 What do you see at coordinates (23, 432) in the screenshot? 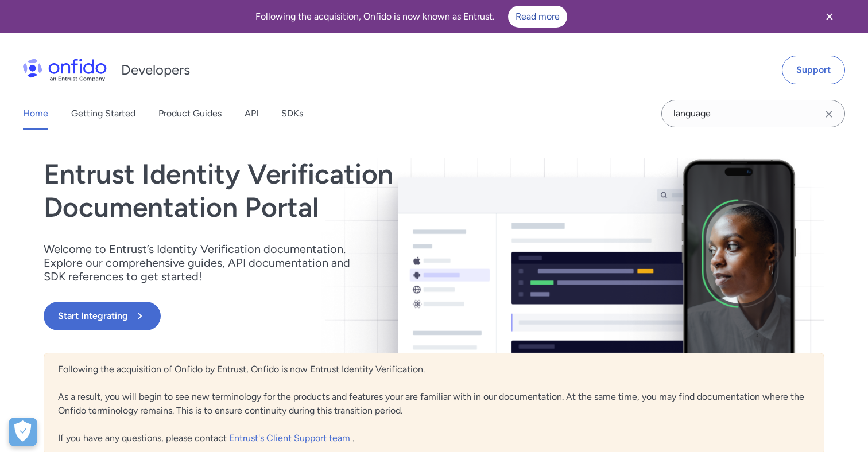
I see `div: Cookie Preferences` at bounding box center [23, 432].